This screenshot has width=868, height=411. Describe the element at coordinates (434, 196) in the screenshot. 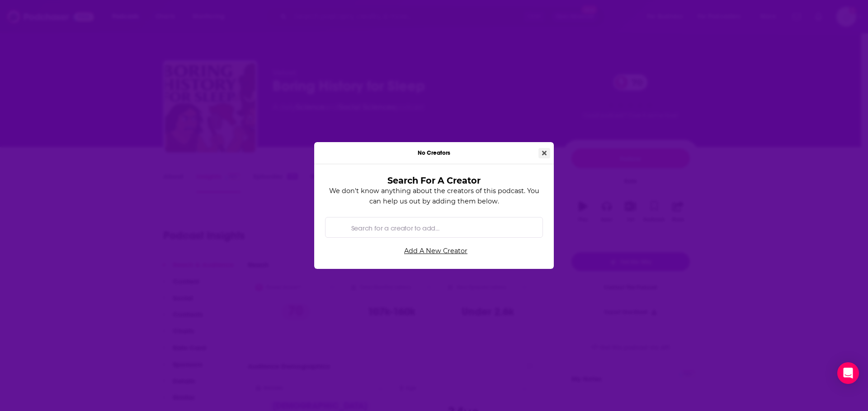

I see `p: We don't know anything about the creators of this podcast. You can help us out by adding them below.` at that location.